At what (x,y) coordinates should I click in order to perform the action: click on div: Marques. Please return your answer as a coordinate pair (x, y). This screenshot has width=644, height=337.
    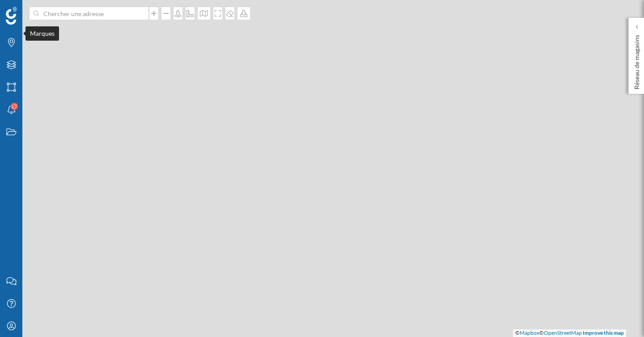
    Looking at the image, I should click on (42, 34).